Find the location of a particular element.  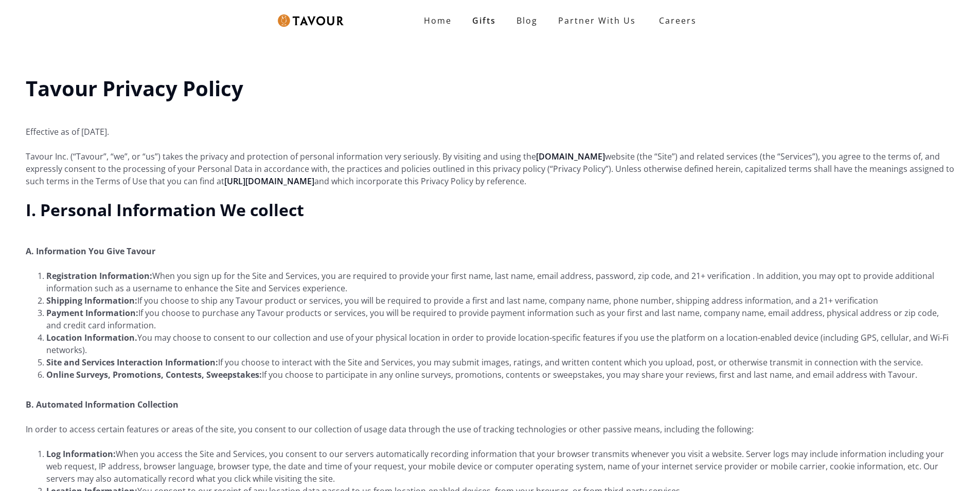

li: When you access the Site and Services, you consent to our servers automatically recording informa... is located at coordinates (500, 466).